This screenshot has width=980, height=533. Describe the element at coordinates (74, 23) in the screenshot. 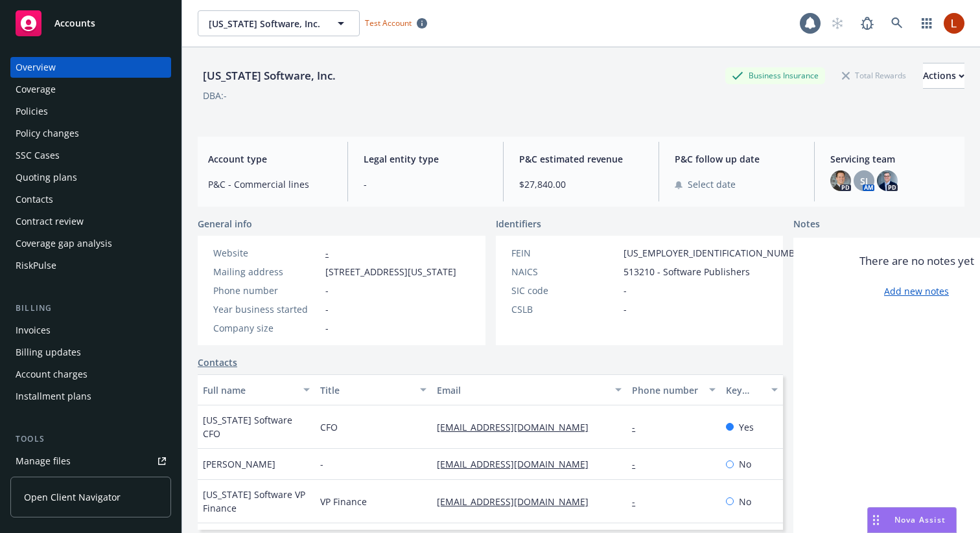

I see `span: Accounts` at that location.